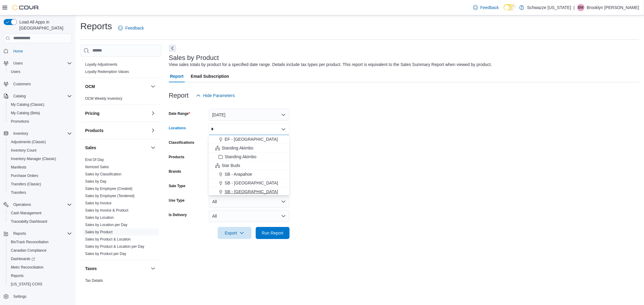 The image size is (644, 305). I want to click on img: Cova, so click(25, 8).